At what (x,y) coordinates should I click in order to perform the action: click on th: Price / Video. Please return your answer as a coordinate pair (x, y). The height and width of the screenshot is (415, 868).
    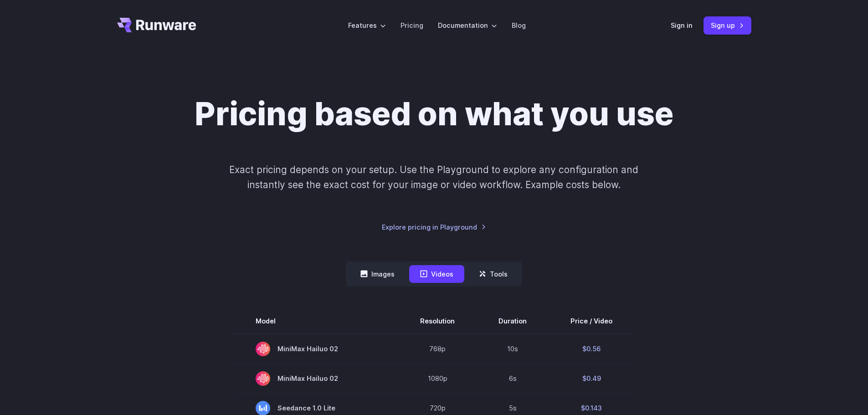
    Looking at the image, I should click on (592, 321).